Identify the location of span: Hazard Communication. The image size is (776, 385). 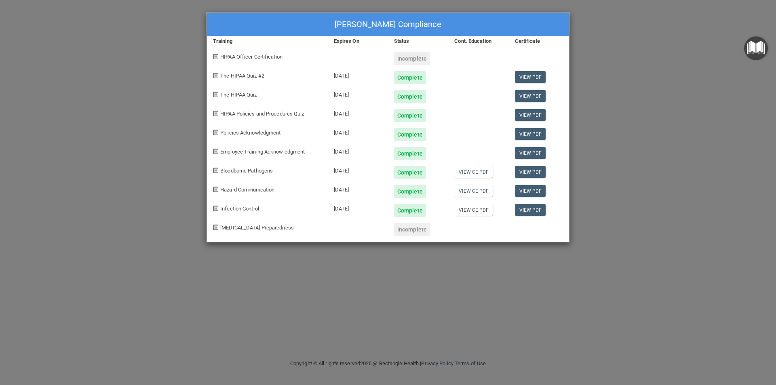
(247, 190).